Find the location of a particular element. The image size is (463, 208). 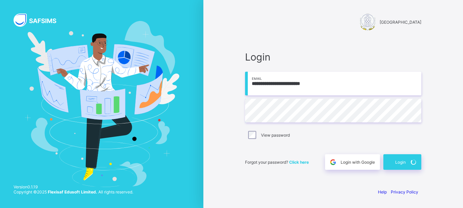

a: Click here is located at coordinates (299, 162).